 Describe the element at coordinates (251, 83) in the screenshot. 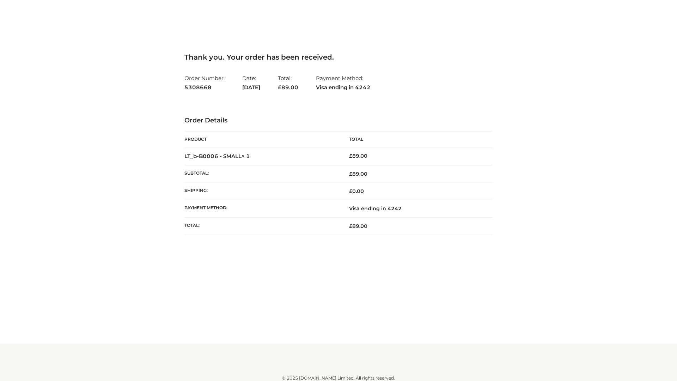

I see `li: Date:` at that location.